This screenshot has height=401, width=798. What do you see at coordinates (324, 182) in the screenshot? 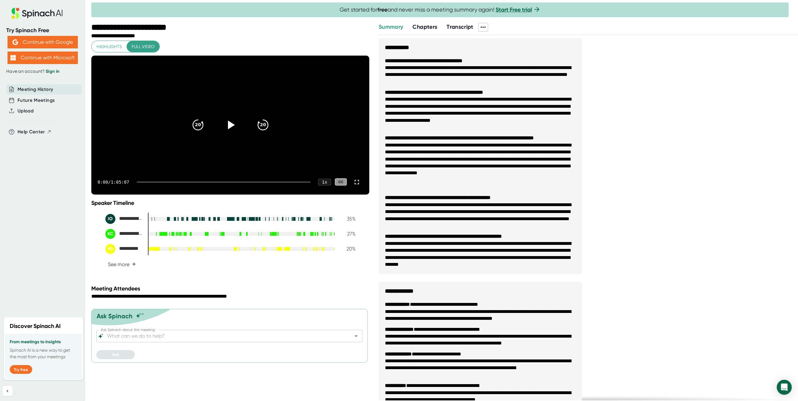
I see `div: 1 x` at bounding box center [324, 182].